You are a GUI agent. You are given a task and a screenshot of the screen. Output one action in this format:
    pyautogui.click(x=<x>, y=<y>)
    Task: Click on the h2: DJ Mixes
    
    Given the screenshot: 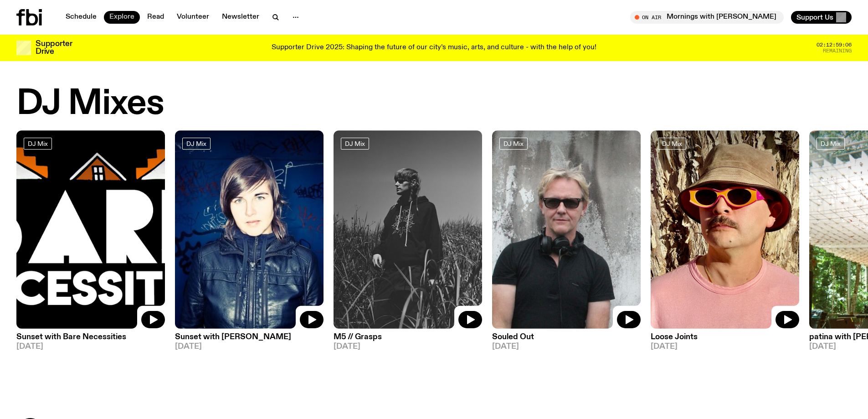 What is the action you would take?
    pyautogui.click(x=90, y=104)
    